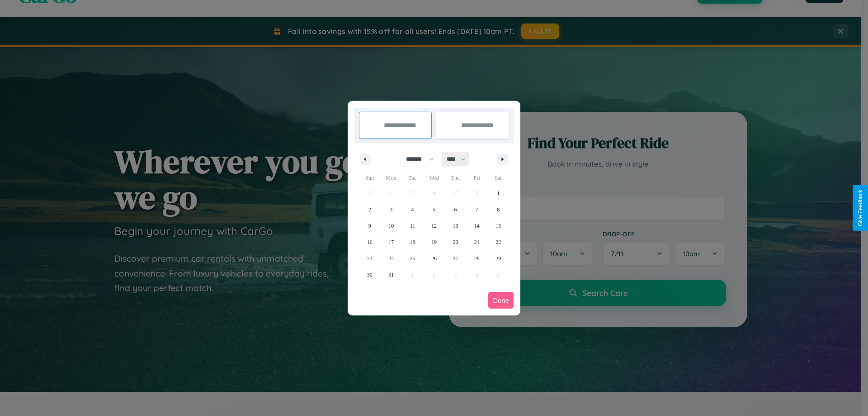 The height and width of the screenshot is (416, 868). Describe the element at coordinates (413, 242) in the screenshot. I see `span: 18` at that location.